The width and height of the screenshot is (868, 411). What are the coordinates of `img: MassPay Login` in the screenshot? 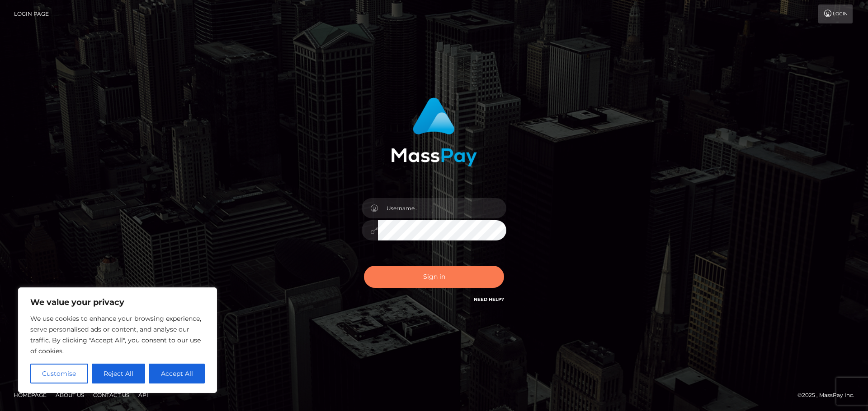 It's located at (434, 132).